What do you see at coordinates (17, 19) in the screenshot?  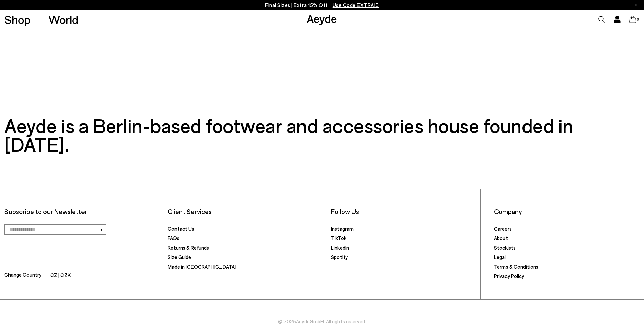 I see `a: Shop` at bounding box center [17, 19].